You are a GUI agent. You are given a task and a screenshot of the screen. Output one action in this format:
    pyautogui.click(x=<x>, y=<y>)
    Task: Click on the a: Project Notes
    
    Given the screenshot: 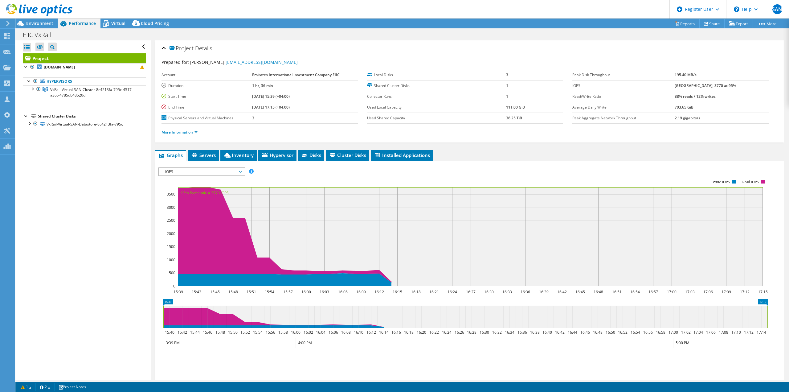 What is the action you would take?
    pyautogui.click(x=72, y=387)
    